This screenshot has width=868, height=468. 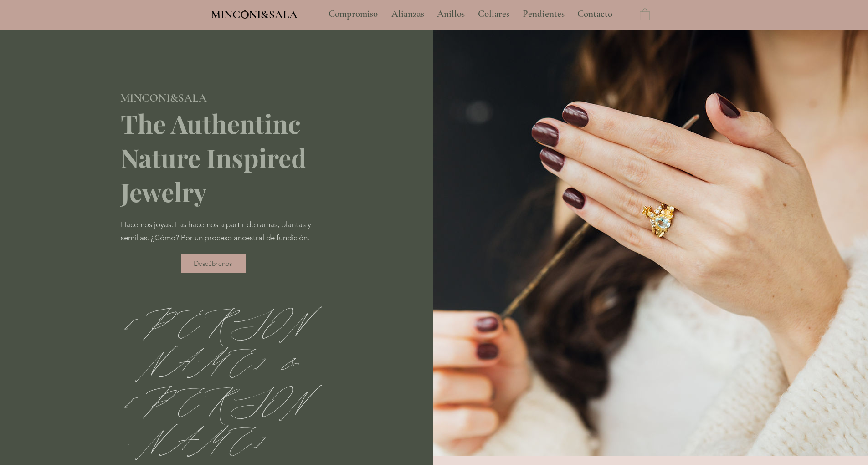 What do you see at coordinates (408, 14) in the screenshot?
I see `p: Alianzas` at bounding box center [408, 14].